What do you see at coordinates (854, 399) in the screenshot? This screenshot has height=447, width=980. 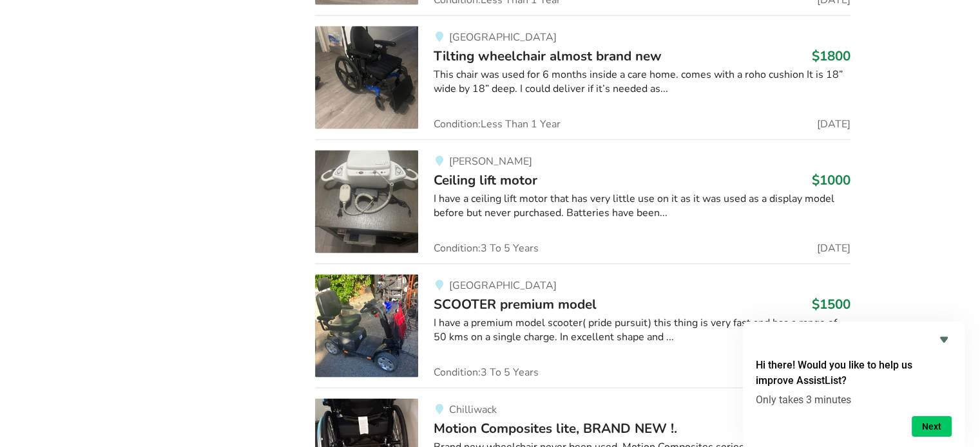 I see `p: Only takes 3 minutes` at bounding box center [854, 399].